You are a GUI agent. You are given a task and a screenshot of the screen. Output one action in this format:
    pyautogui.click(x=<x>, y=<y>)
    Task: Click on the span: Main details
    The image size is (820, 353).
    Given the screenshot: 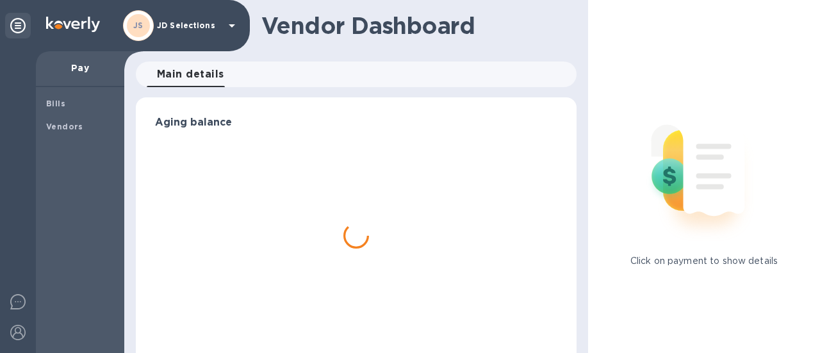 What is the action you would take?
    pyautogui.click(x=190, y=74)
    